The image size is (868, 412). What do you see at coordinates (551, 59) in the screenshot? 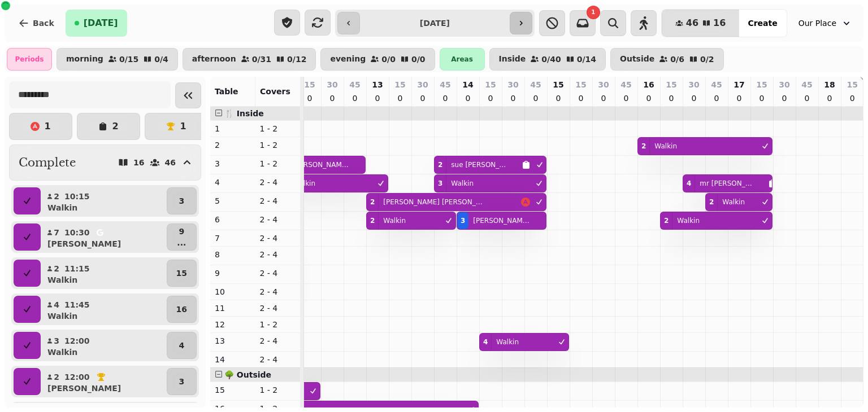
I see `p: 0 / 40` at bounding box center [551, 59].